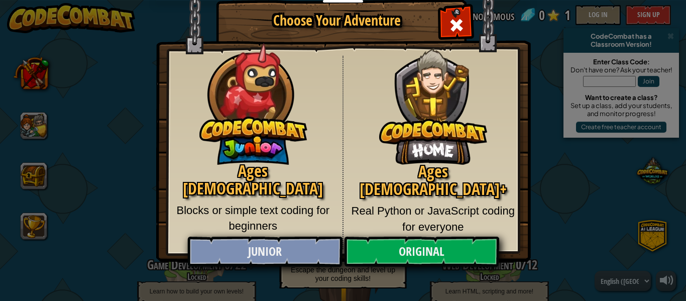 The width and height of the screenshot is (686, 301). What do you see at coordinates (433, 98) in the screenshot?
I see `img: CodeCombat Original hero character` at bounding box center [433, 98].